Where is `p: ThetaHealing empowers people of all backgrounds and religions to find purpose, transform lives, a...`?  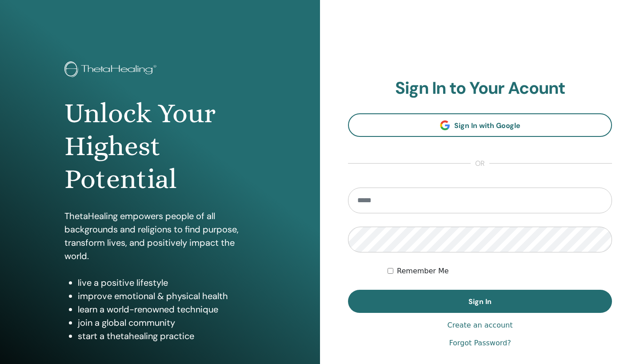
p: ThetaHealing empowers people of all backgrounds and religions to find purpose, transform lives, a... is located at coordinates (160, 236).